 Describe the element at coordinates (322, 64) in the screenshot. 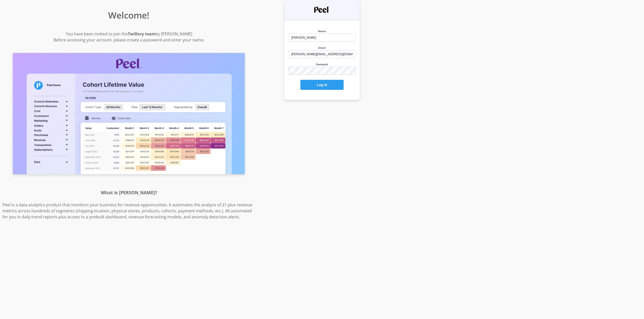

I see `label: Password:` at that location.